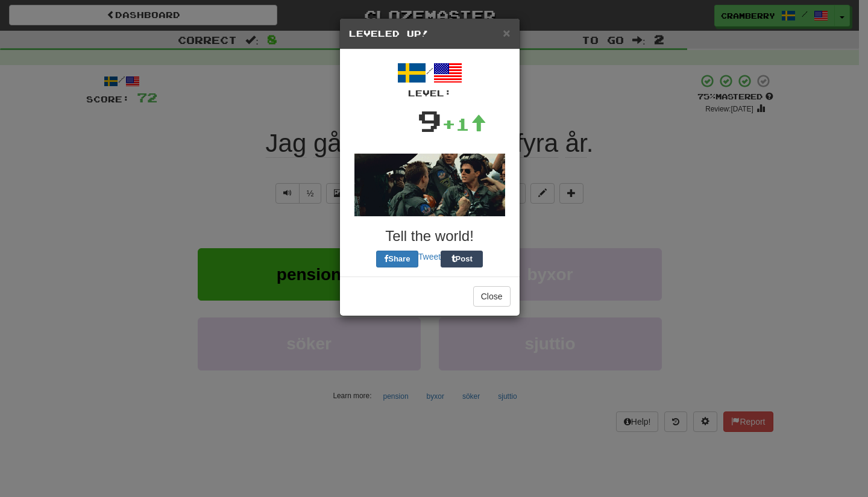 Image resolution: width=868 pixels, height=497 pixels. Describe the element at coordinates (464, 124) in the screenshot. I see `div: +1` at that location.